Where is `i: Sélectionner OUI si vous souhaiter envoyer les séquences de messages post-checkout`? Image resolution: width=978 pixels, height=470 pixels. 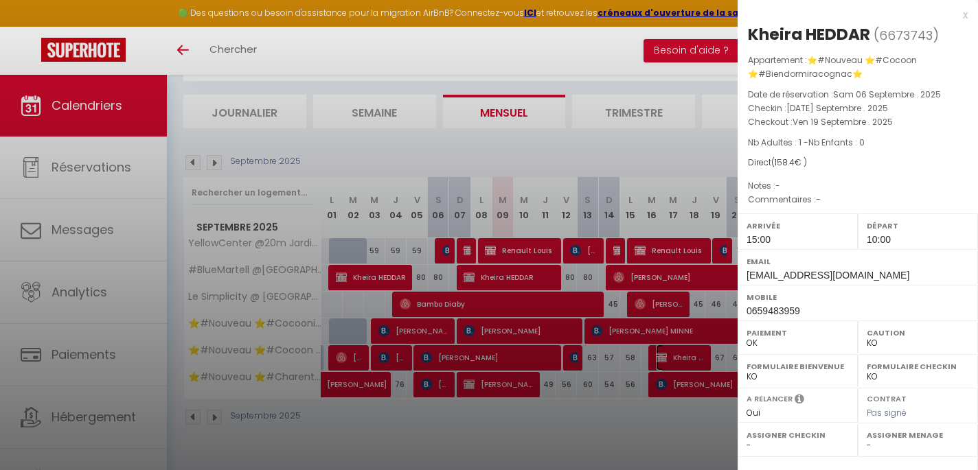 i: Sélectionner OUI si vous souhaiter envoyer les séquences de messages post-checkout is located at coordinates (799, 401).